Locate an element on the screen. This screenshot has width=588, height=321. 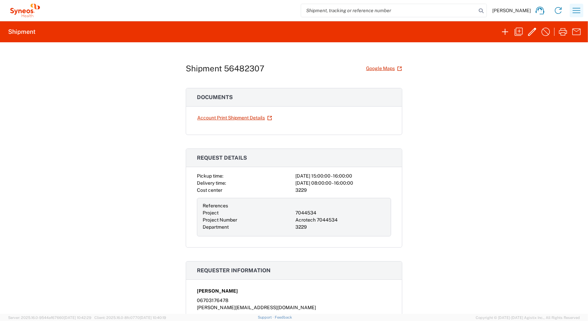
h1: Shipment 56482307 is located at coordinates (225, 68).